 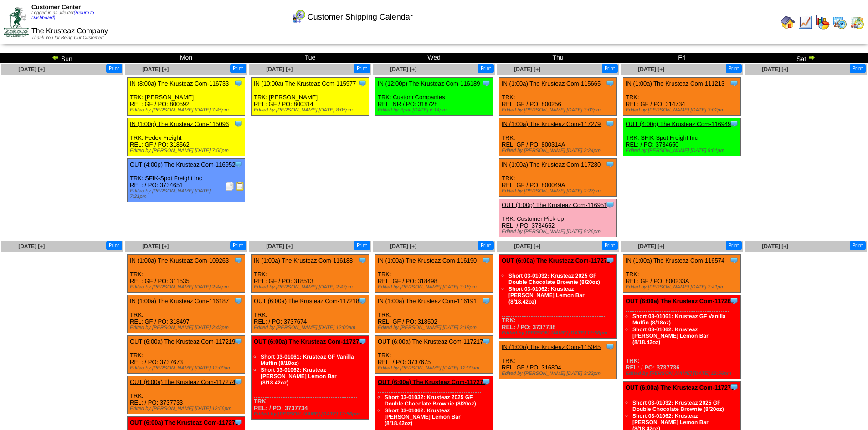 What do you see at coordinates (427, 301) in the screenshot?
I see `a: IN (1:00a) The Krusteaz Com-116191` at bounding box center [427, 301].